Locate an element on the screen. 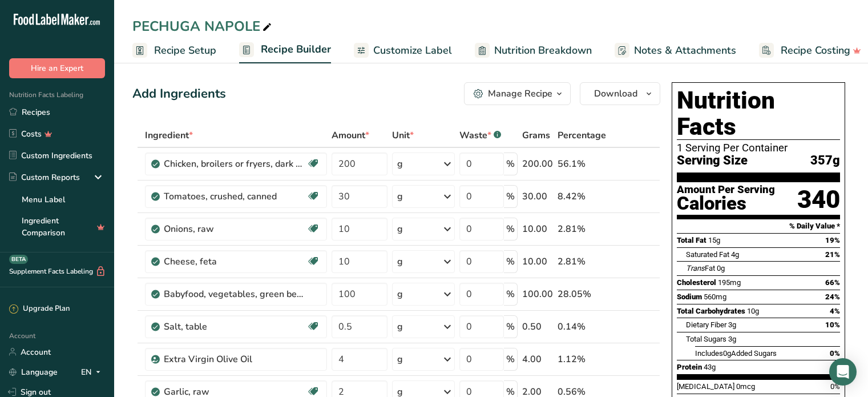 The height and width of the screenshot is (397, 868). div: Waste is located at coordinates (480, 136).